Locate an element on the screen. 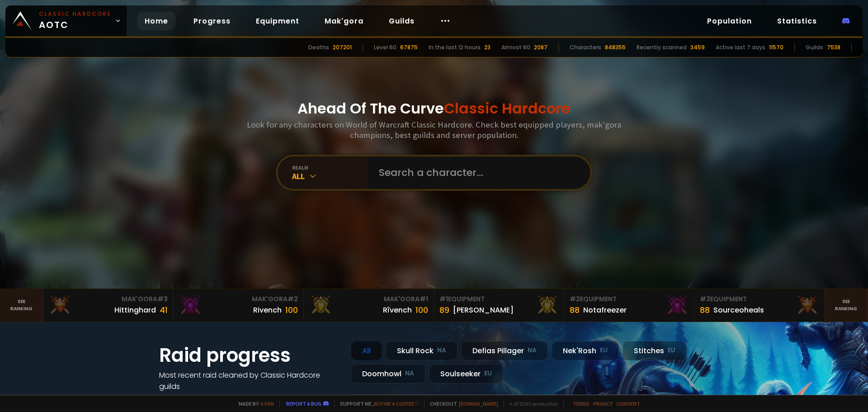 This screenshot has width=868, height=412. h3: Look for any characters on World of Warcraft Classic Hardcore. Check best equipped players, mak'g... is located at coordinates (434, 130).